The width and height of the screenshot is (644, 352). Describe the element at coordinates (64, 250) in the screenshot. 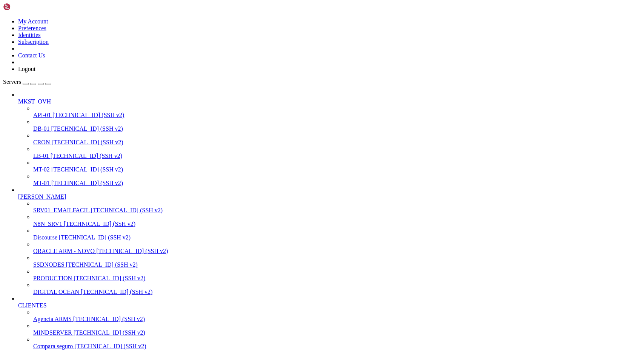

I see `span: ORACLE ARM - NOVO` at that location.